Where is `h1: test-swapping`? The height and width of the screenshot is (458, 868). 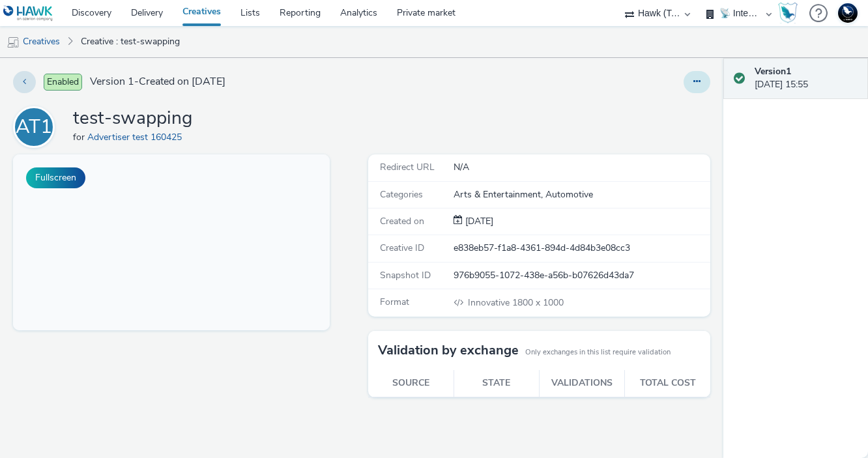 h1: test-swapping is located at coordinates (132, 119).